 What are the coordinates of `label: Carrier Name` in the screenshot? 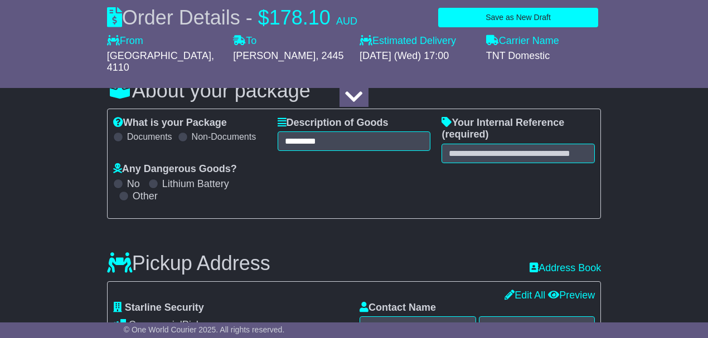 It's located at (522, 41).